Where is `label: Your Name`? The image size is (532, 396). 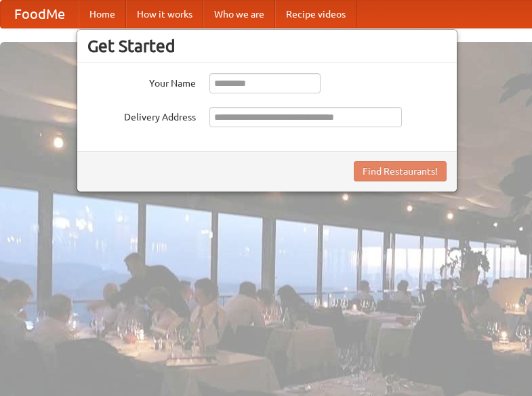
label: Your Name is located at coordinates (141, 81).